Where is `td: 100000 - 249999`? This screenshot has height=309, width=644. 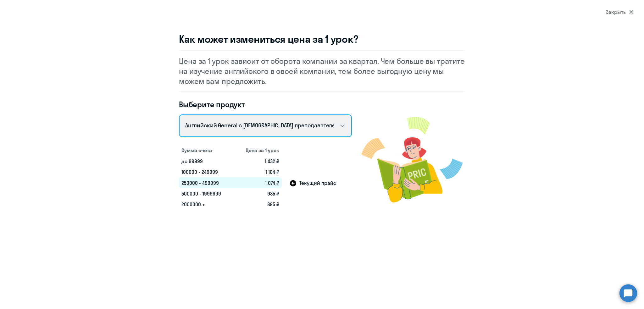
td: 100000 - 249999 is located at coordinates (206, 172).